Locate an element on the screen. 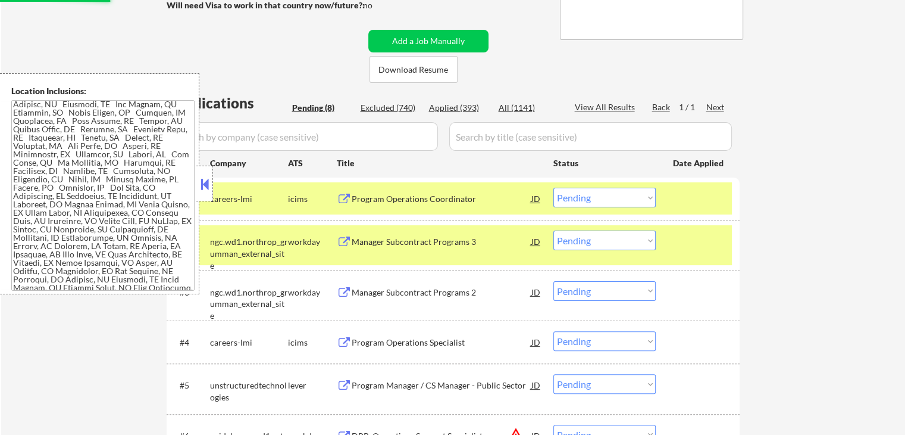 The width and height of the screenshot is (905, 435). div: #4 is located at coordinates (190, 342).